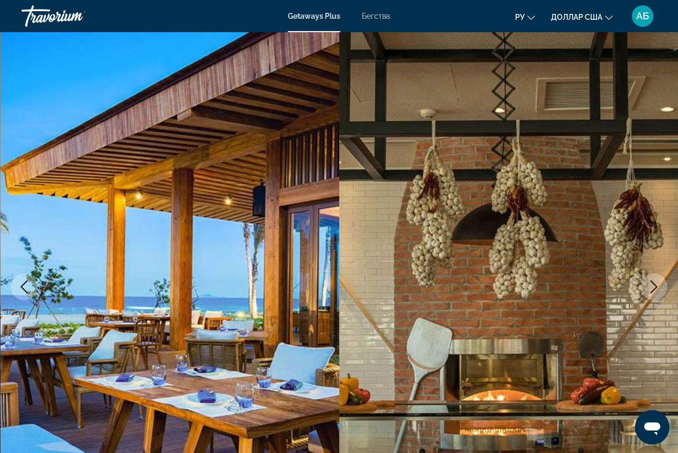  Describe the element at coordinates (643, 16) in the screenshot. I see `button: Меню пользователя` at that location.